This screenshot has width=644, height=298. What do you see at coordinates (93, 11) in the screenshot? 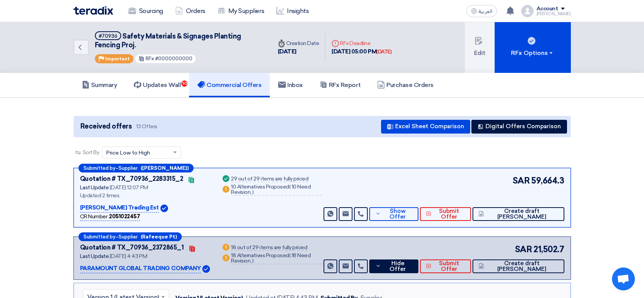
I see `img: Teradix logo` at bounding box center [93, 11].